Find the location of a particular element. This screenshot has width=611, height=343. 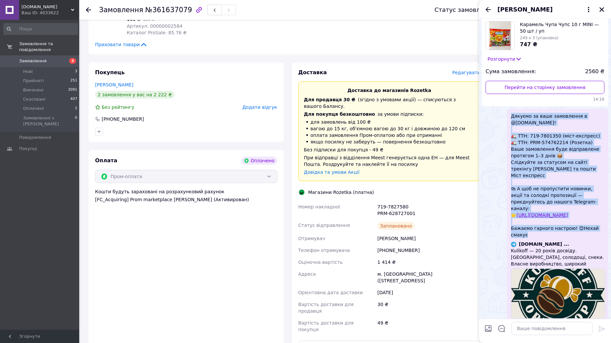

img: 6600910334_w100_h100_karamel-chupa-chups.jpg is located at coordinates (500, 36).